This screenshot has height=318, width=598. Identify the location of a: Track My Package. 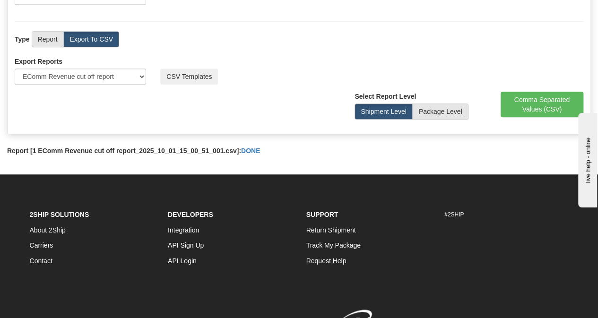
(333, 245).